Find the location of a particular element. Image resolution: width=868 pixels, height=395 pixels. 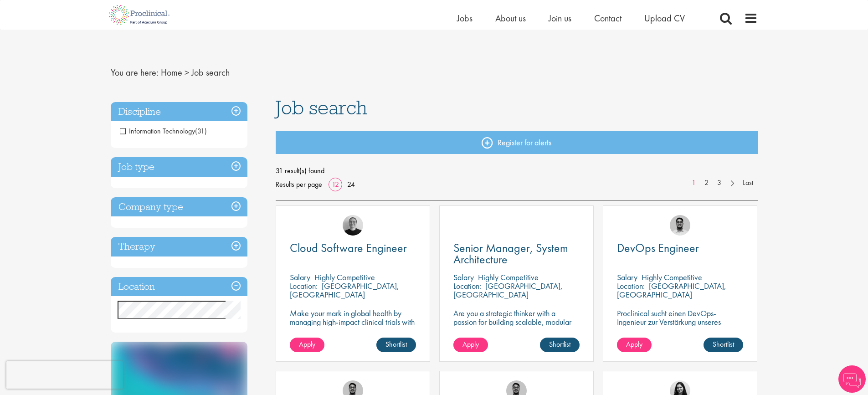

div: Company type is located at coordinates (179, 206).